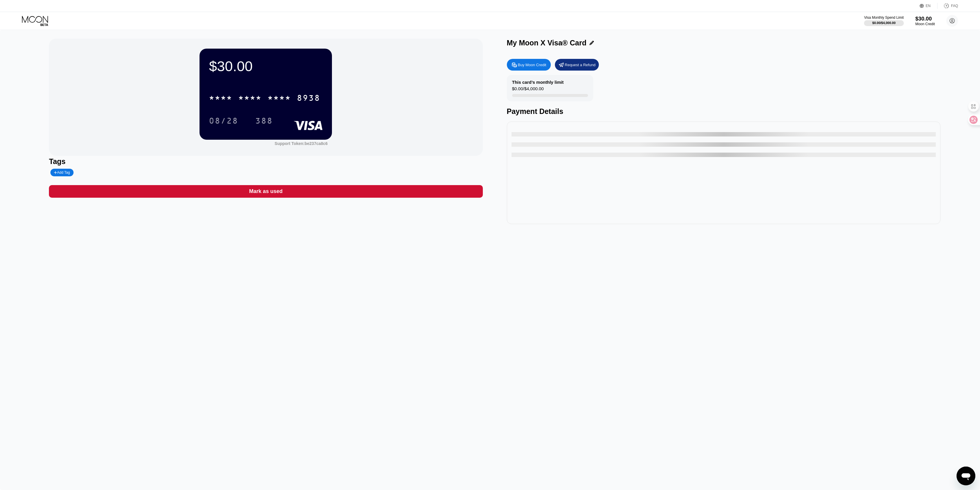 This screenshot has height=490, width=980. I want to click on div: Support Token:be237ca8c6, so click(301, 143).